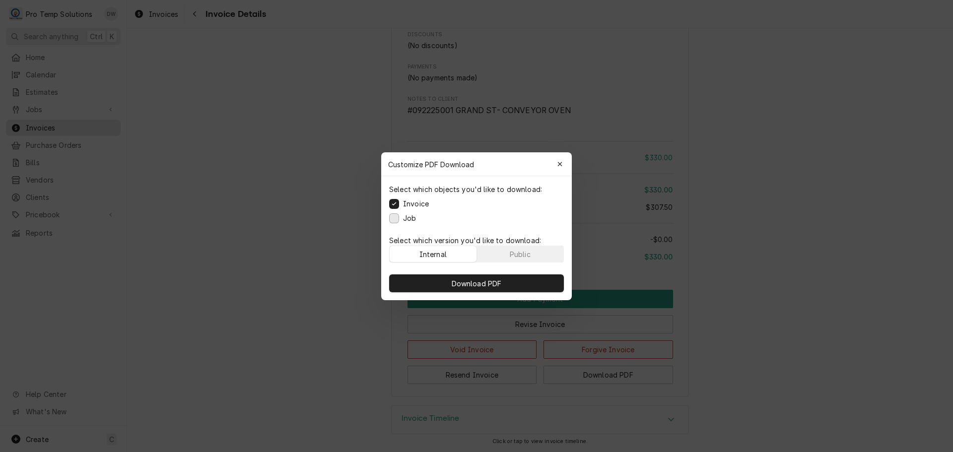 The width and height of the screenshot is (953, 452). Describe the element at coordinates (477, 283) in the screenshot. I see `span: Download PDF` at that location.